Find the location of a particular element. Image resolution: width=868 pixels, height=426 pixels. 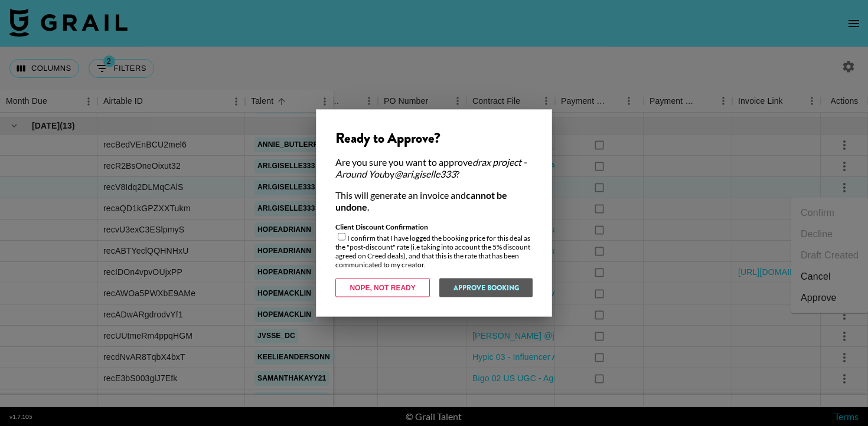

em: @ ari.giselle333 is located at coordinates (425, 173).